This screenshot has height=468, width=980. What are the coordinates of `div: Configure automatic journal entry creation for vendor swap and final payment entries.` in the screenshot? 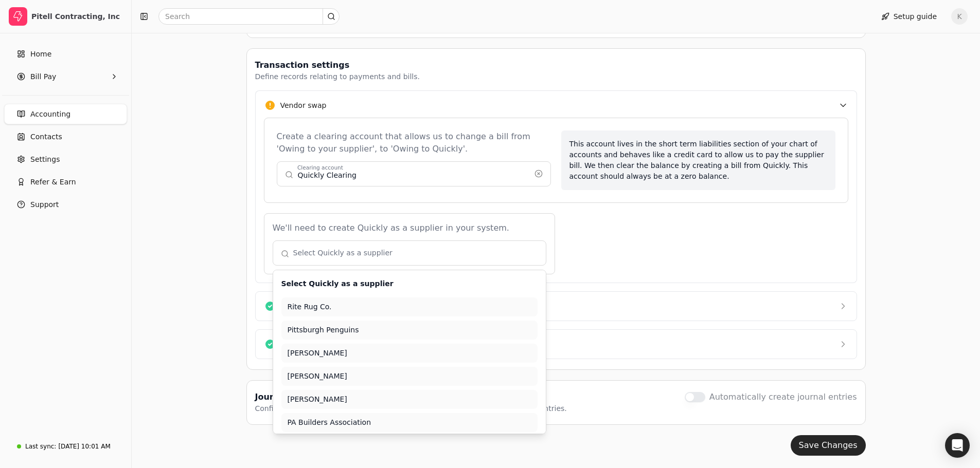 It's located at (411, 409).